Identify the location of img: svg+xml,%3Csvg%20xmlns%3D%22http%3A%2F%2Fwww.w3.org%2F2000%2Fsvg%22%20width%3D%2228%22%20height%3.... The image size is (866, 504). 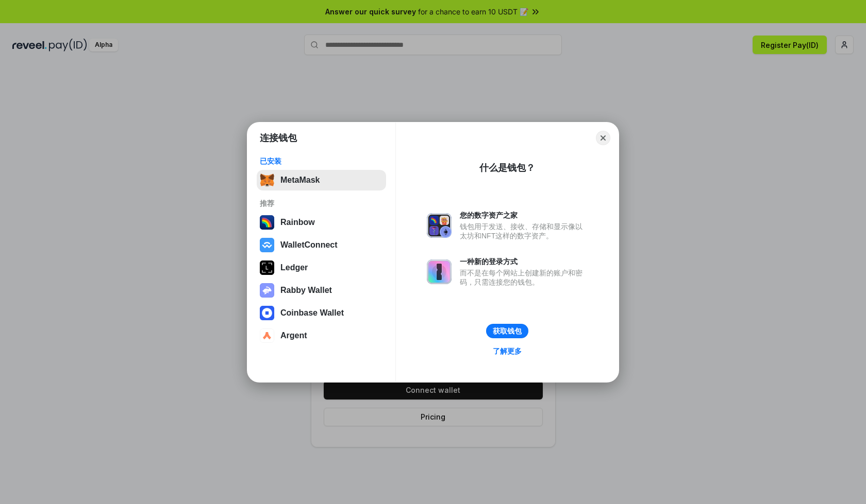
(267, 268).